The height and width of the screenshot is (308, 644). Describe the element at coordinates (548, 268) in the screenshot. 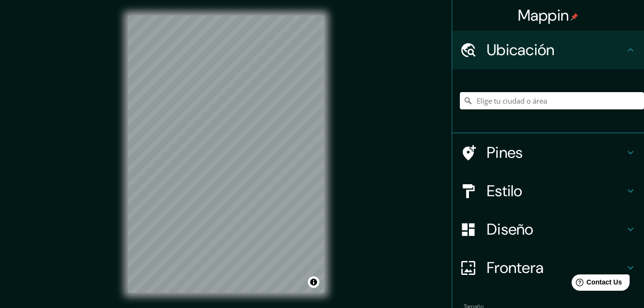

I see `div: Frontera` at that location.